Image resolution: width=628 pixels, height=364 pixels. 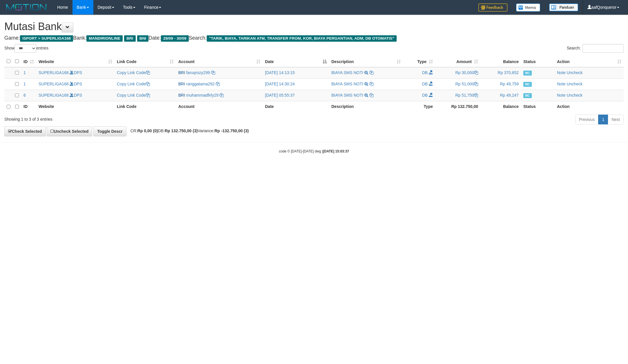 What do you see at coordinates (25, 132) in the screenshot?
I see `a: Check Selected` at bounding box center [25, 132].